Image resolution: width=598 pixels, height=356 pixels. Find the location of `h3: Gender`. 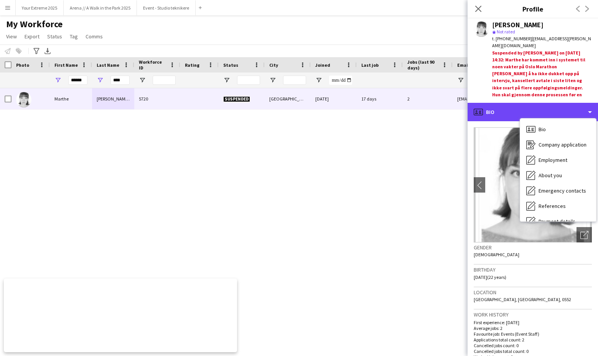

h3: Gender is located at coordinates (533, 247).